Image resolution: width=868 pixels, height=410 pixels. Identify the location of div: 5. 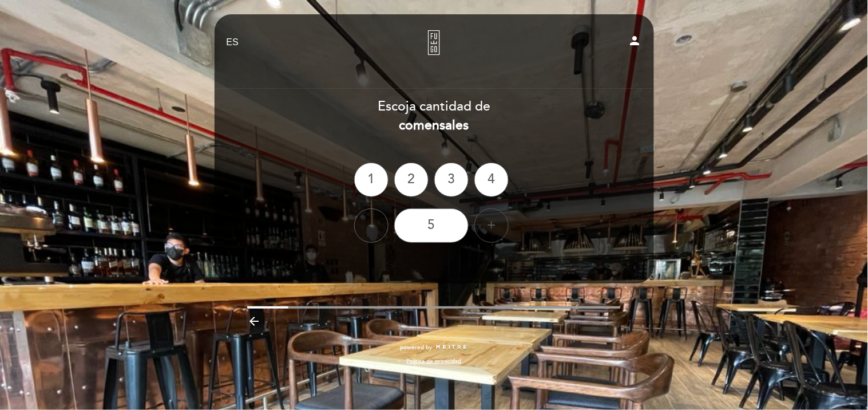
(431, 225).